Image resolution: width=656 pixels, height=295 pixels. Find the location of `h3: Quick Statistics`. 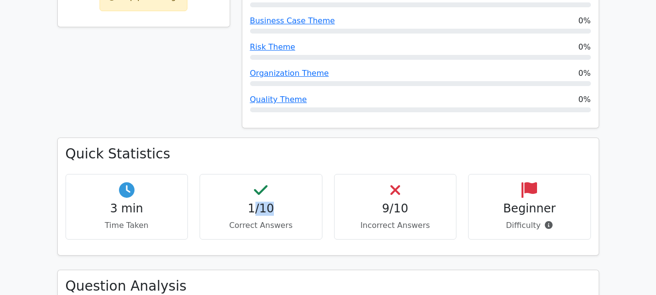

h3: Quick Statistics is located at coordinates (328, 154).